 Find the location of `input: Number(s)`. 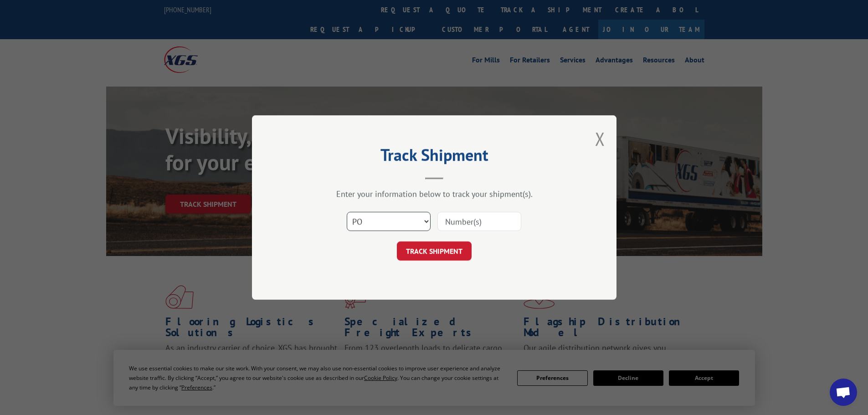

input: Number(s) is located at coordinates (479, 221).